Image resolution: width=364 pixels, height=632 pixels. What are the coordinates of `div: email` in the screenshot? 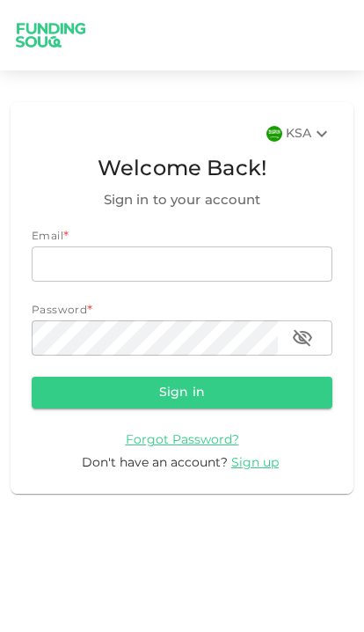 It's located at (182, 264).